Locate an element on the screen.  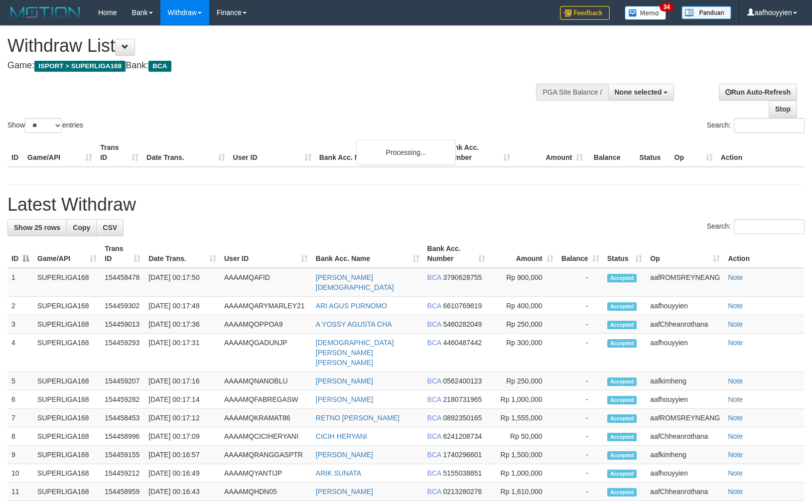
td: 3 is located at coordinates (20, 324).